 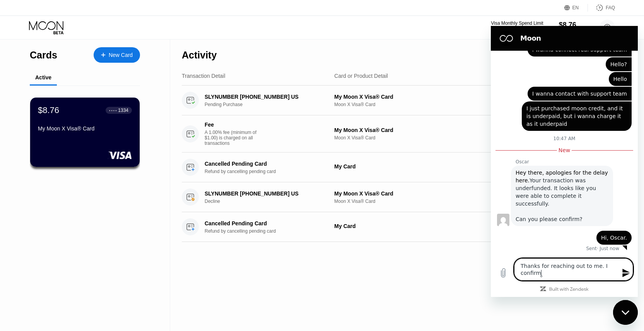 What do you see at coordinates (572, 27) in the screenshot?
I see `div: $8.76Moon Credit` at bounding box center [572, 27].